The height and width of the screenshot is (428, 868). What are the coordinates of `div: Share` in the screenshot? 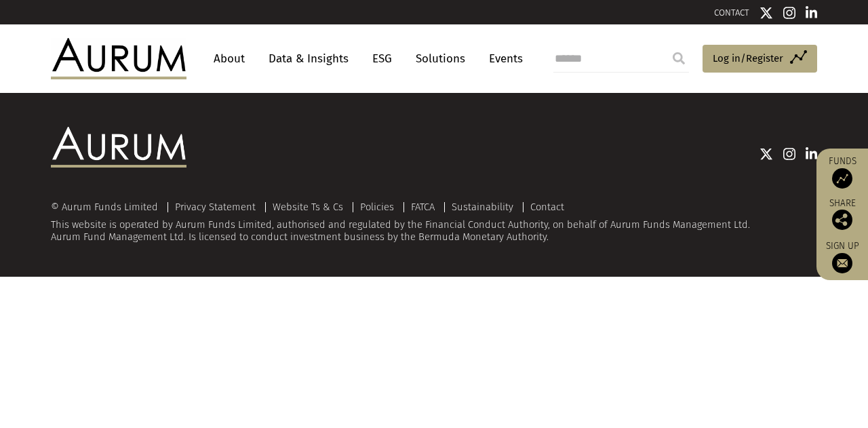 It's located at (842, 214).